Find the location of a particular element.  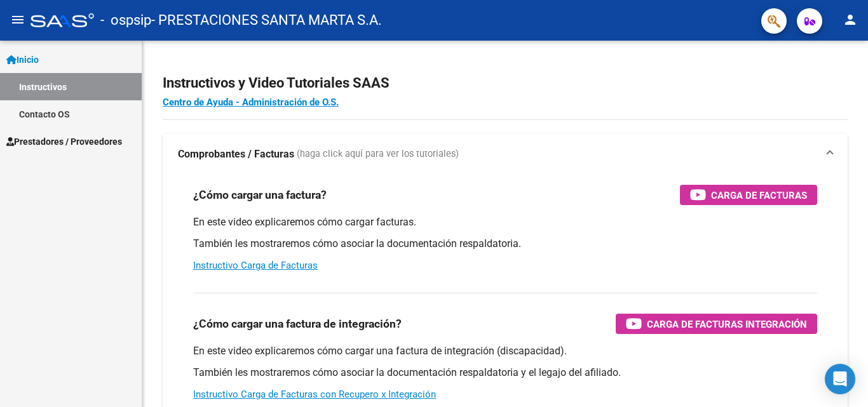

h3: ¿Cómo cargar una factura de integración? is located at coordinates (297, 324).